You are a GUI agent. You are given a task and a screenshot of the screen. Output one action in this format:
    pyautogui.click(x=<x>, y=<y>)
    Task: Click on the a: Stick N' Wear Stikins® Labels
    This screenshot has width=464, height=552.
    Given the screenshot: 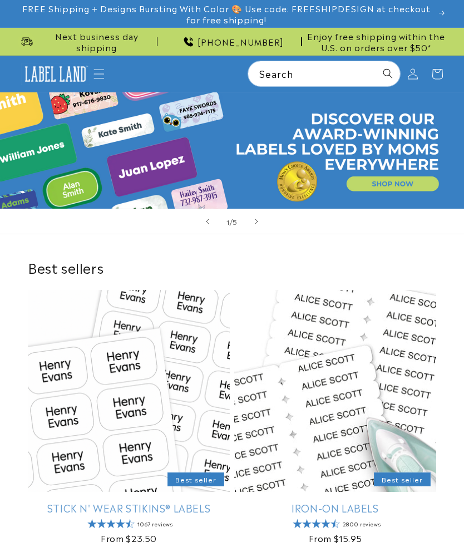 What is the action you would take?
    pyautogui.click(x=129, y=508)
    